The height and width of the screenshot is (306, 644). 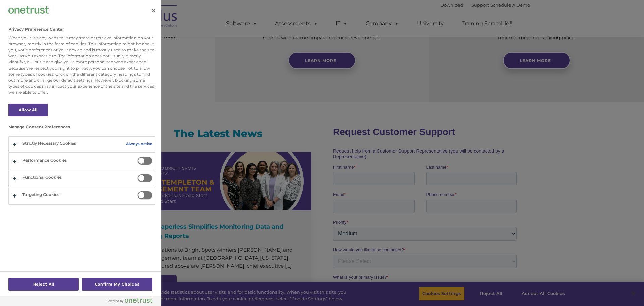 What do you see at coordinates (37, 29) in the screenshot?
I see `h2: Privacy Preference Center` at bounding box center [37, 29].